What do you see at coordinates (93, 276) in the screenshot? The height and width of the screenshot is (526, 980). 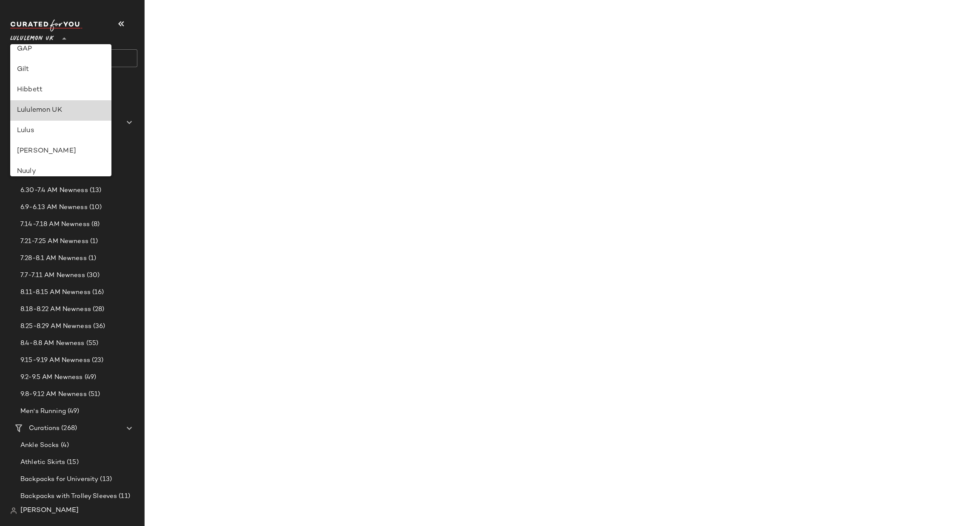 I see `span: (30)` at bounding box center [93, 276].